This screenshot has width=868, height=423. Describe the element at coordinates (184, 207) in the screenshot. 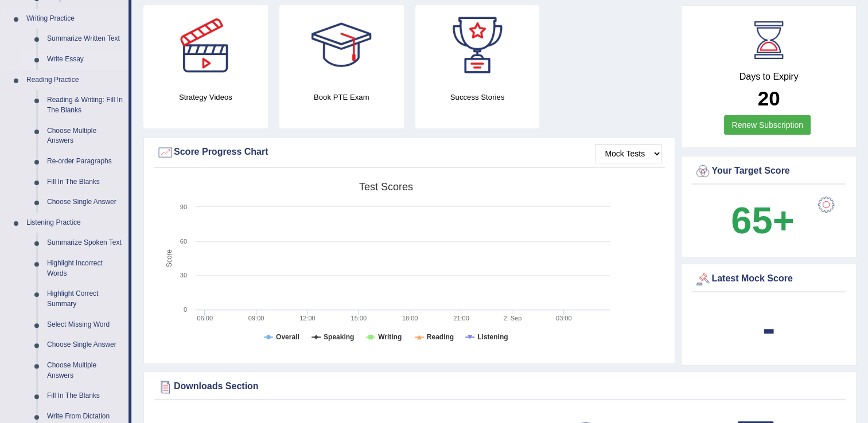

I see `text: 90` at that location.